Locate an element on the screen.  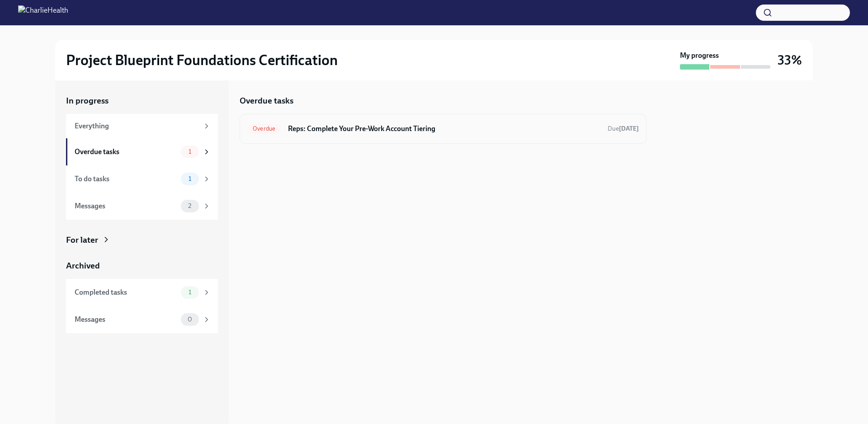
strong: My progress is located at coordinates (699, 56).